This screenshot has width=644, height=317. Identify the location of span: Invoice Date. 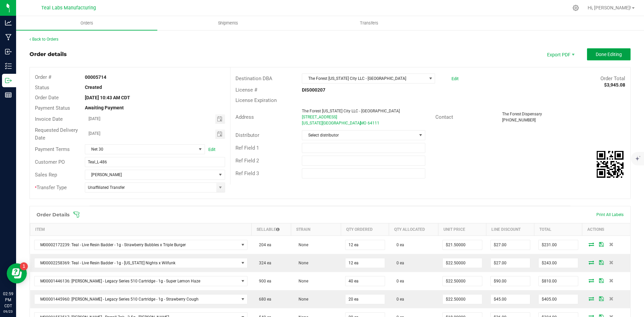
(49, 119).